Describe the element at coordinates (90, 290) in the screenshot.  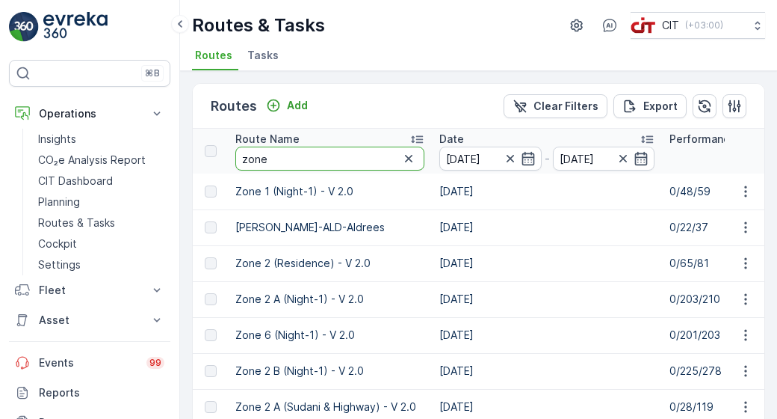
I see `button: Fleet` at that location.